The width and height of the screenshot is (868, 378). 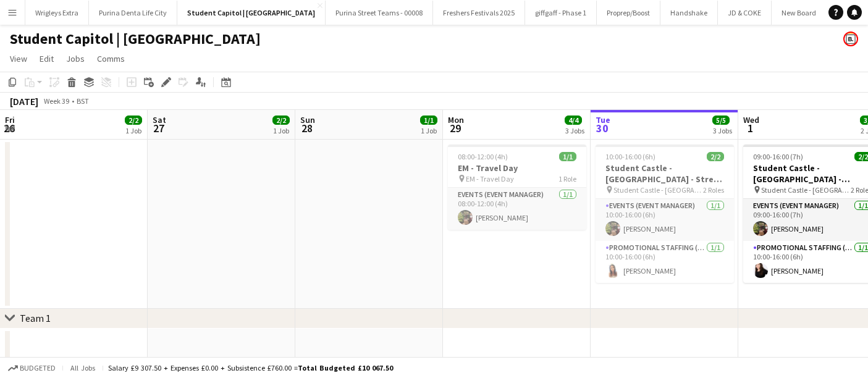 What do you see at coordinates (482, 156) in the screenshot?
I see `span: 08:00-12:00 (4h)` at bounding box center [482, 156].